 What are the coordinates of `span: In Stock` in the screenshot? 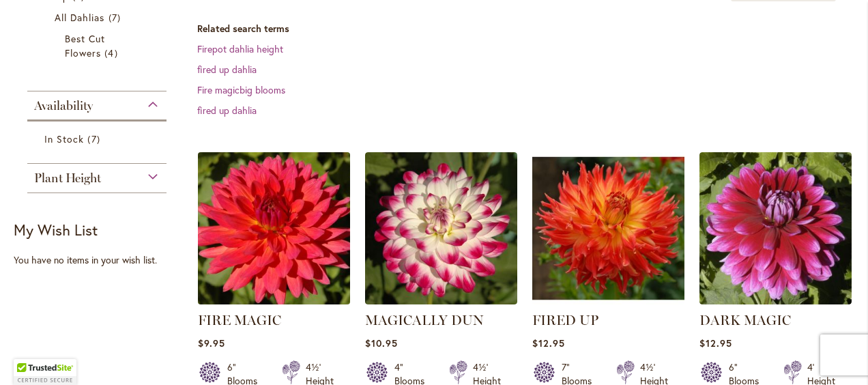 It's located at (64, 139).